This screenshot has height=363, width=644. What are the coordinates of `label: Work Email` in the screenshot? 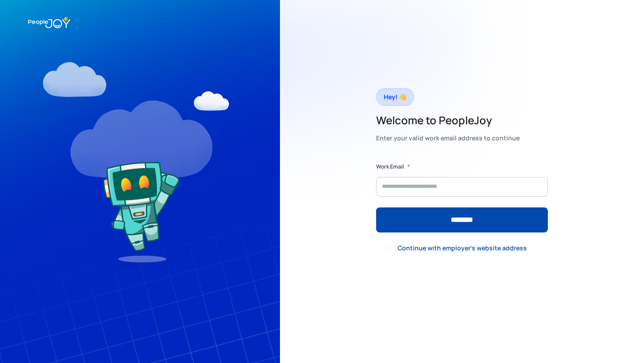 It's located at (389, 166).